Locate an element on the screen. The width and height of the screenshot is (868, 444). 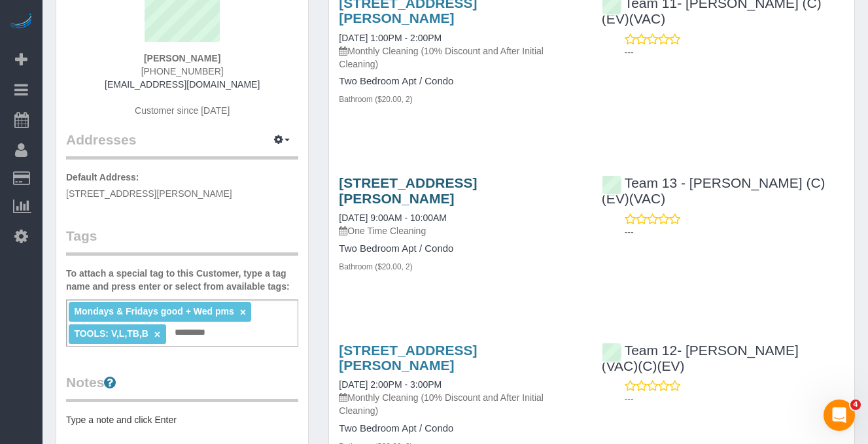
span: TOOLS: V,L,TB,B is located at coordinates (111, 334).